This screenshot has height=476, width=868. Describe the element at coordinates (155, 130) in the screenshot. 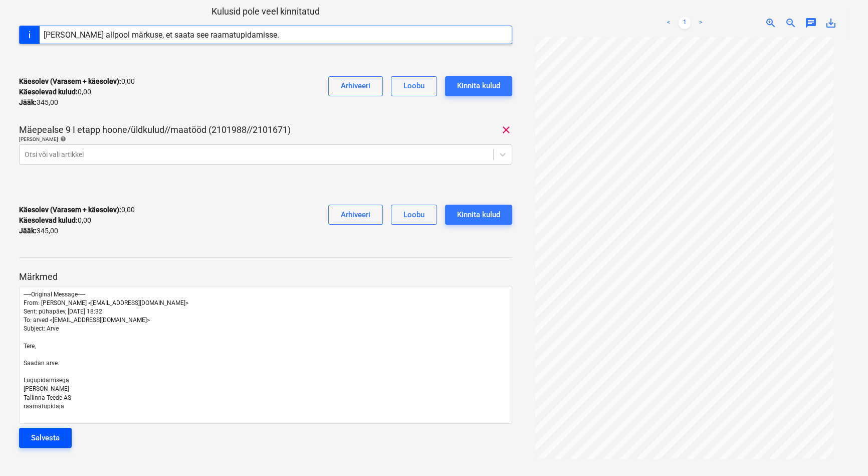

I see `p: Mäepealse 9 I etapp hoone/üldkulud//maatööd (2101988//2101671)` at that location.